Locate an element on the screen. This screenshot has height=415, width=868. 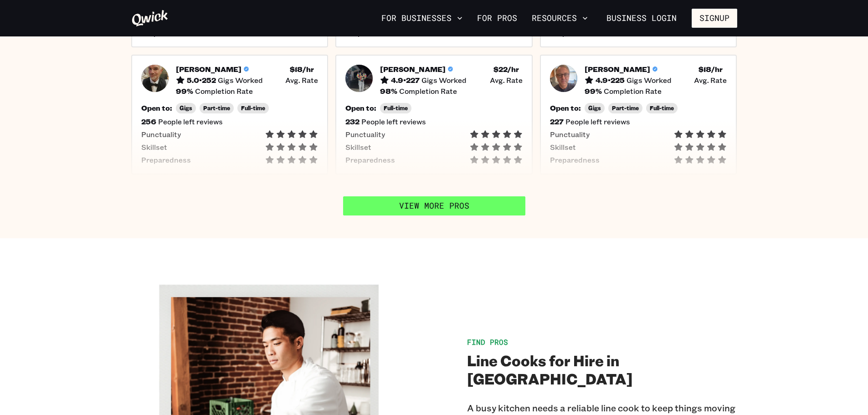
h5: $ 22 /hr is located at coordinates (507, 69).